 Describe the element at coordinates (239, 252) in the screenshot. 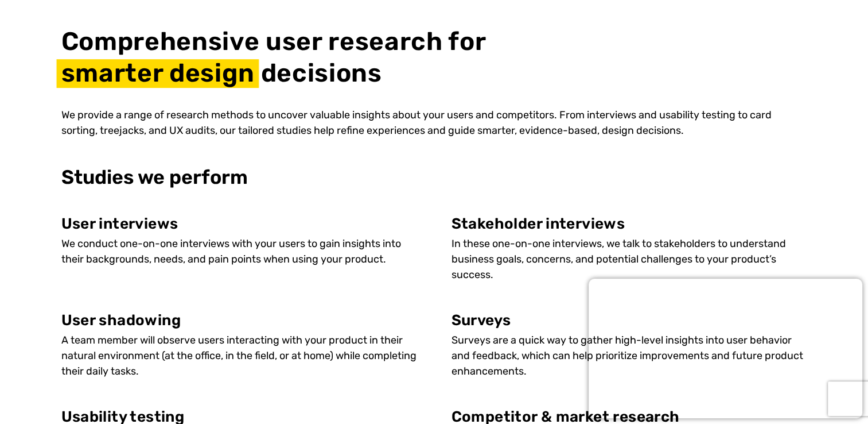

I see `p: We conduct one-on-one interviews with your users to gain insights into their backgrounds, needs, ...` at that location.